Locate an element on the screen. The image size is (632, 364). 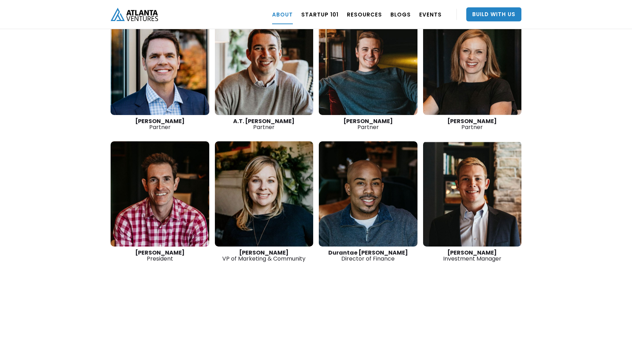
a: RESOURCES is located at coordinates (364, 14).